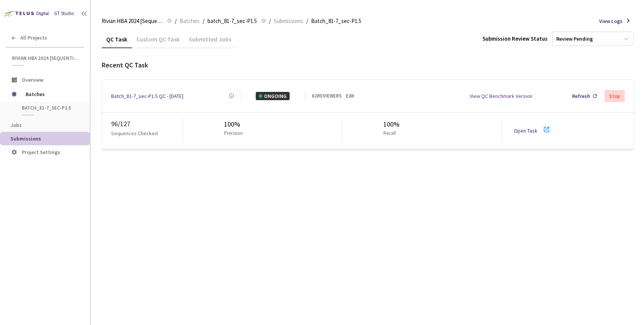  What do you see at coordinates (234, 133) in the screenshot?
I see `p: Precision` at bounding box center [234, 133].